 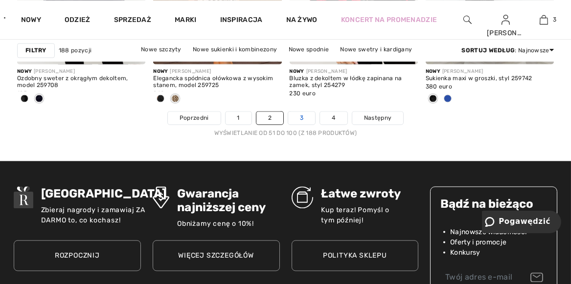 What do you see at coordinates (29, 93) in the screenshot?
I see `font: 195 euro` at bounding box center [29, 93].